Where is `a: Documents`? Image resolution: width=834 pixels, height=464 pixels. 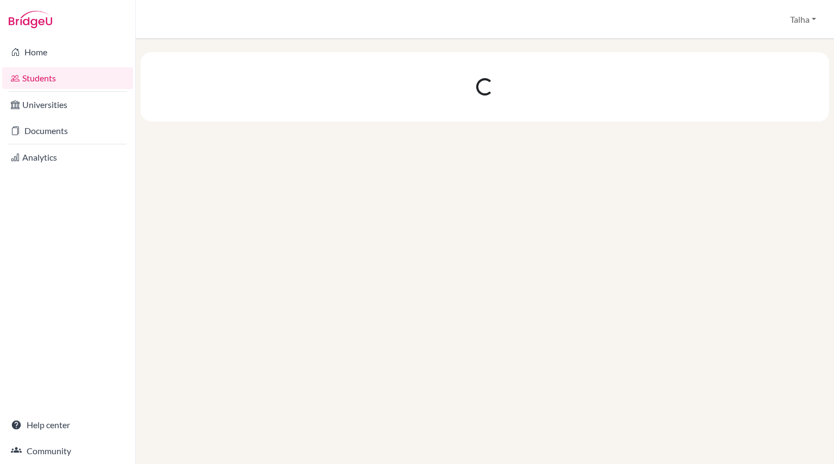 a: Documents is located at coordinates (67, 131).